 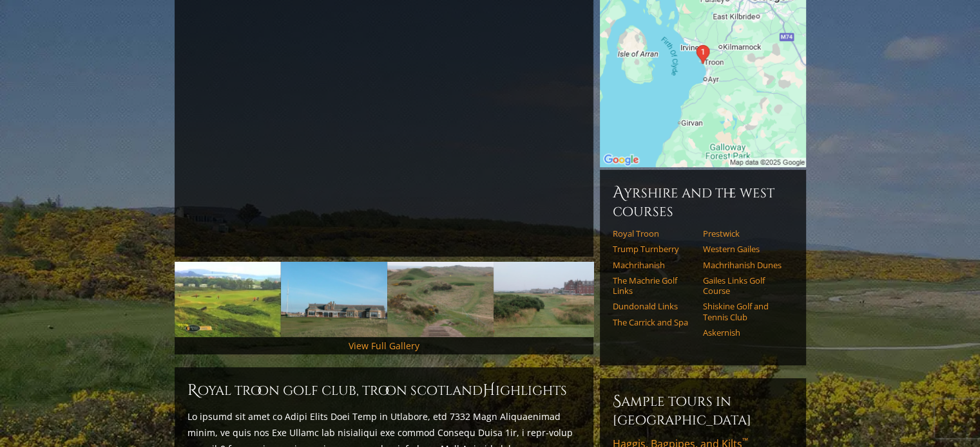 I want to click on span: H, so click(x=489, y=391).